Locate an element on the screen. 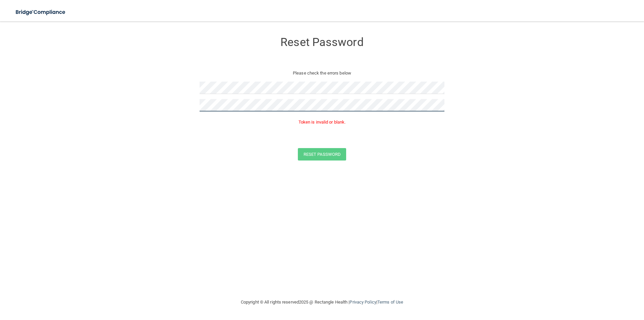 The width and height of the screenshot is (644, 320). div: Copyright © All rights reserved 2025 @ Rectangle Health | | is located at coordinates (322, 302).